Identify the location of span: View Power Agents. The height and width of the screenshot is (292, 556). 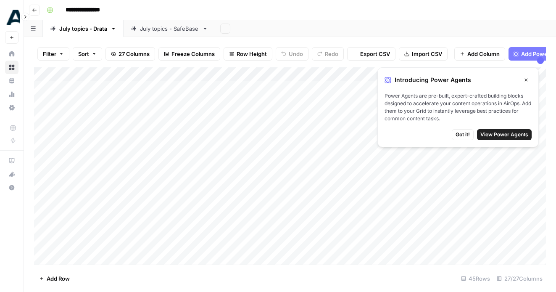
(505, 135).